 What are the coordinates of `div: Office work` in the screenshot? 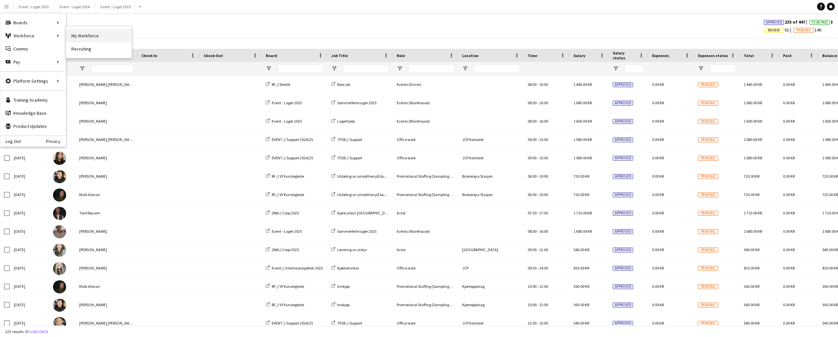 It's located at (426, 323).